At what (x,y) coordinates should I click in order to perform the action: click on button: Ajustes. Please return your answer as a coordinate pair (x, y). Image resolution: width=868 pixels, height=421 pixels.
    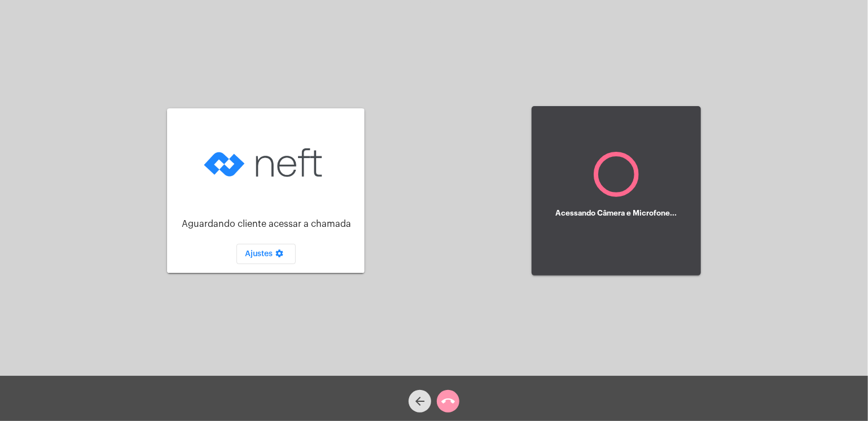
    Looking at the image, I should click on (266, 254).